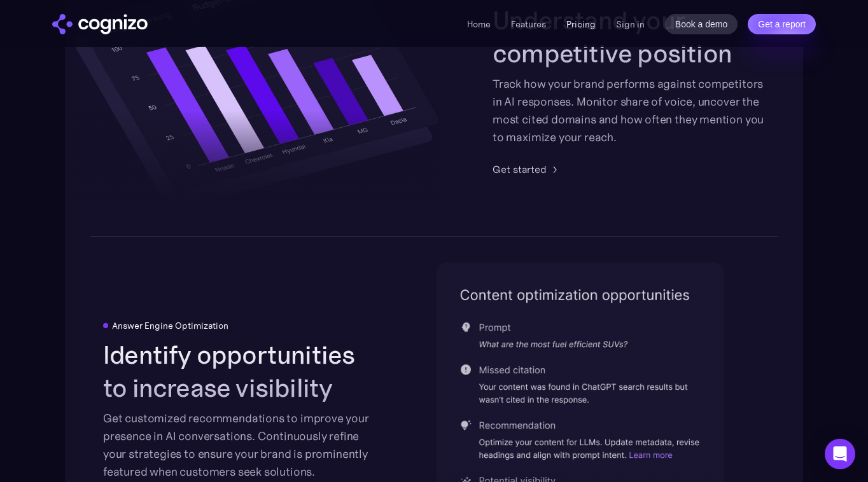  Describe the element at coordinates (581, 24) in the screenshot. I see `a: Pricing` at that location.